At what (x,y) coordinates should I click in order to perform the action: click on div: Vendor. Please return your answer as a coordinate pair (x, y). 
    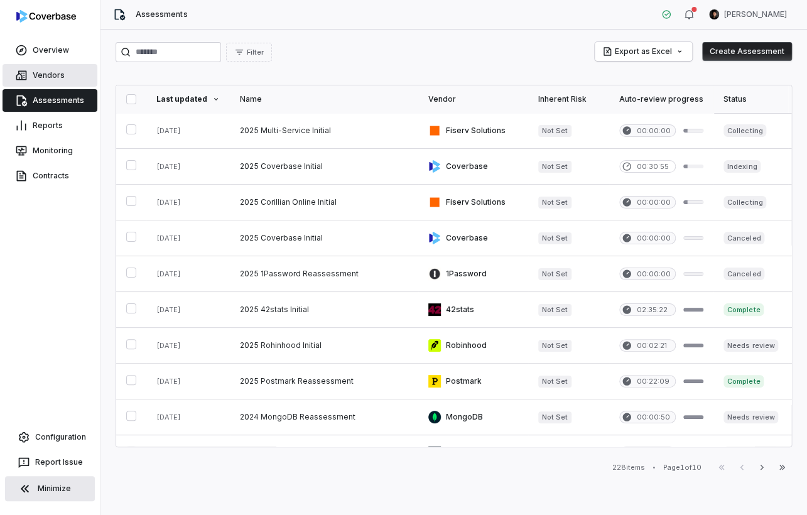
    Looking at the image, I should click on (473, 99).